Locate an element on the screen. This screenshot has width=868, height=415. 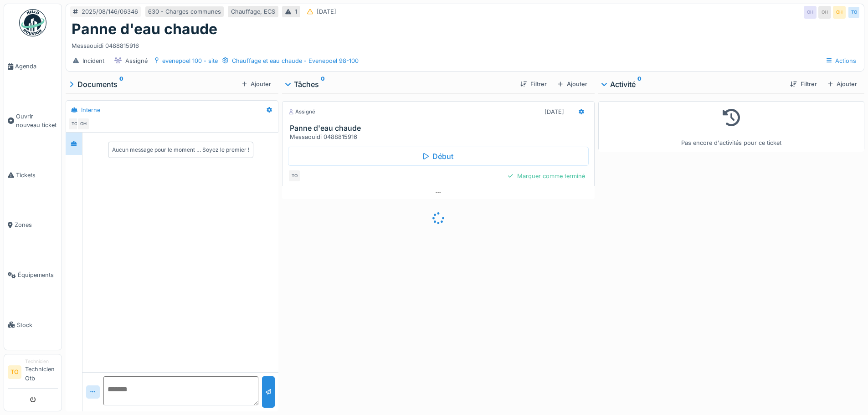
div: Interne is located at coordinates (91, 110).